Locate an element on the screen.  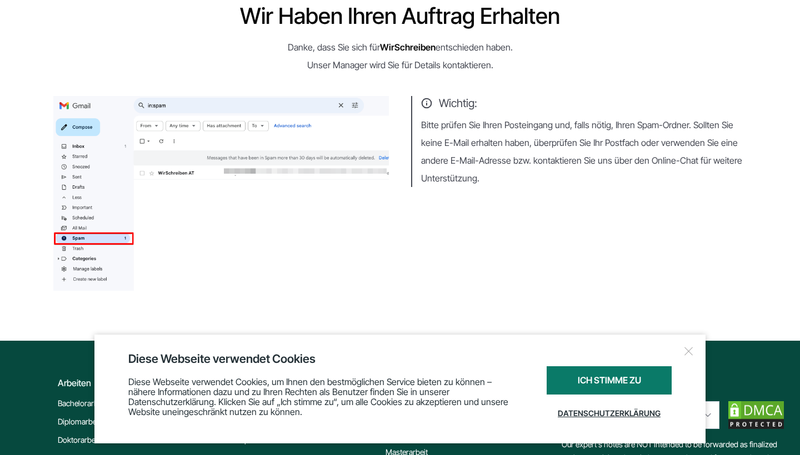
div: Diese Webseite verwendet Cookies, um Ihnen den bestmöglichen Service bieten zu können – nähere In... is located at coordinates (323, 396).